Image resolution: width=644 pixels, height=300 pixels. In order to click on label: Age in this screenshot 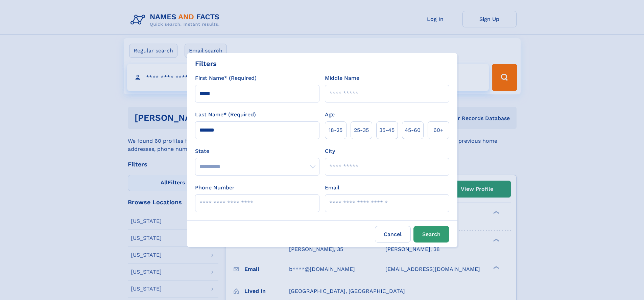, I will do `click(330, 115)`.